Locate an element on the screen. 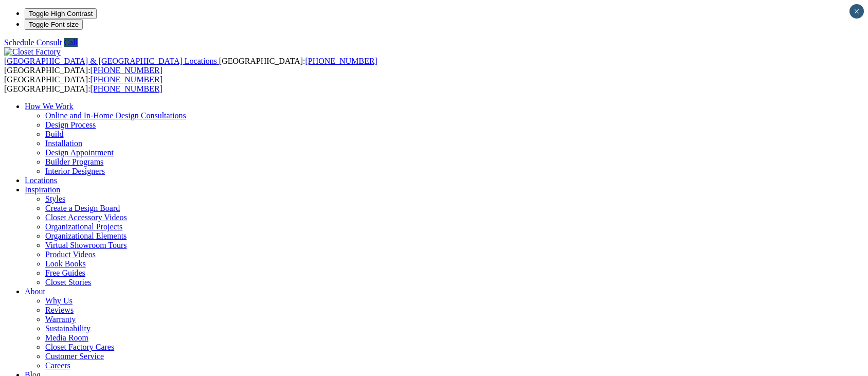 This screenshot has height=376, width=868. a: About is located at coordinates (35, 291).